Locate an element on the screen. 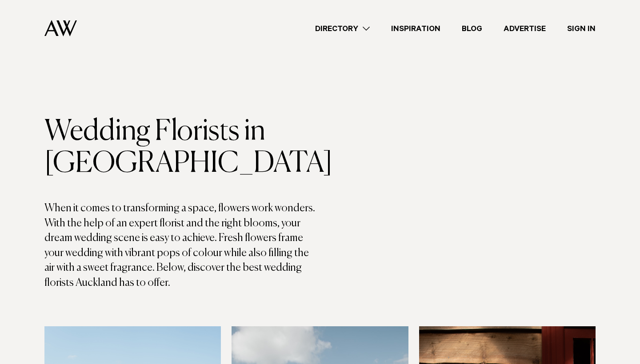 Image resolution: width=640 pixels, height=364 pixels. a: Inspiration is located at coordinates (415, 28).